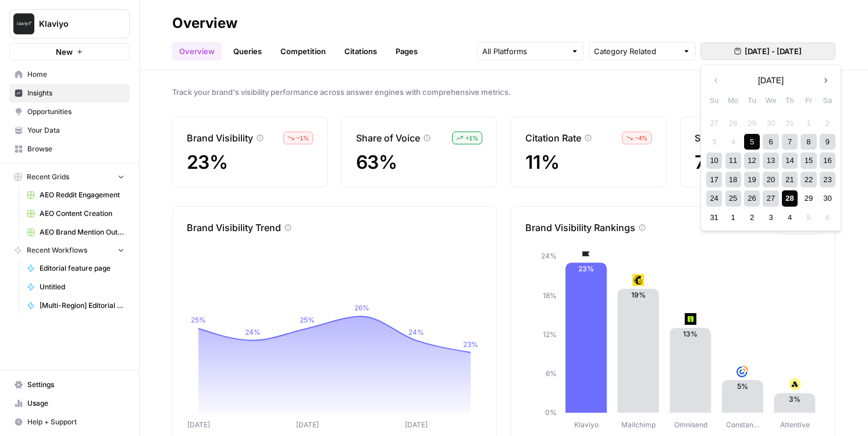 This screenshot has width=868, height=436. Describe the element at coordinates (550, 335) in the screenshot. I see `tspan: 12%` at that location.